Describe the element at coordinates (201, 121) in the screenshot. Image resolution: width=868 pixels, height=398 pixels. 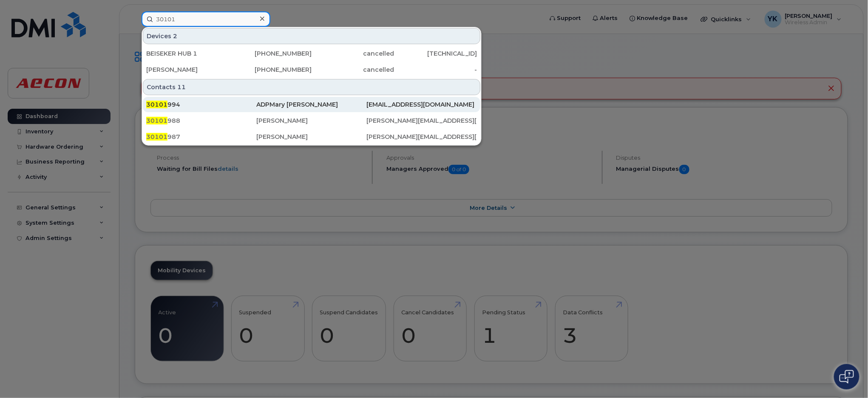
I see `div: 988` at that location.